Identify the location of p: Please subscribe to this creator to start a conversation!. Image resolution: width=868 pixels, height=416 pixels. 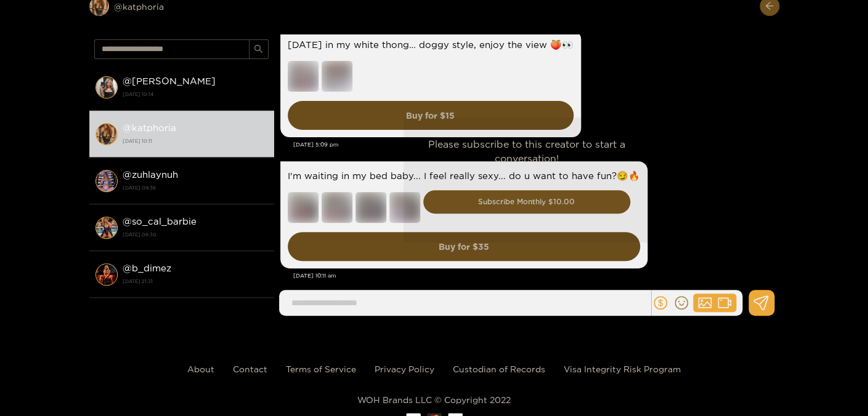
(527, 151).